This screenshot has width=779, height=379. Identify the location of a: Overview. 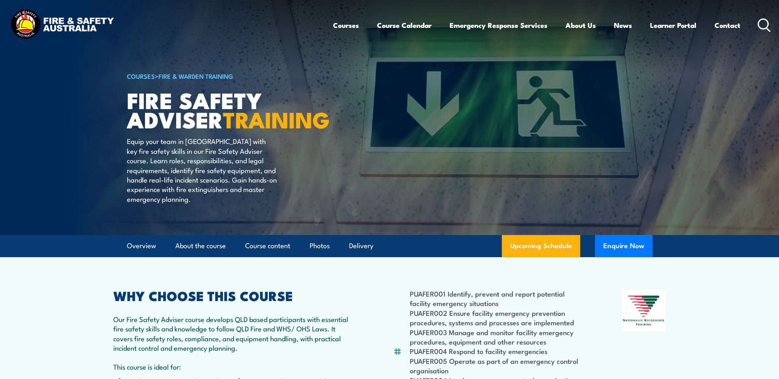
(141, 246).